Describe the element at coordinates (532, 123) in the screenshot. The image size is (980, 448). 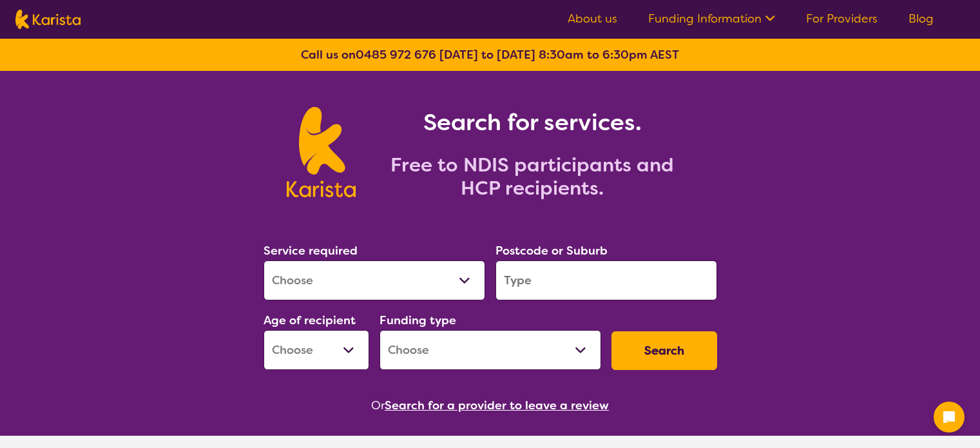
I see `h1: Search for services.` at that location.